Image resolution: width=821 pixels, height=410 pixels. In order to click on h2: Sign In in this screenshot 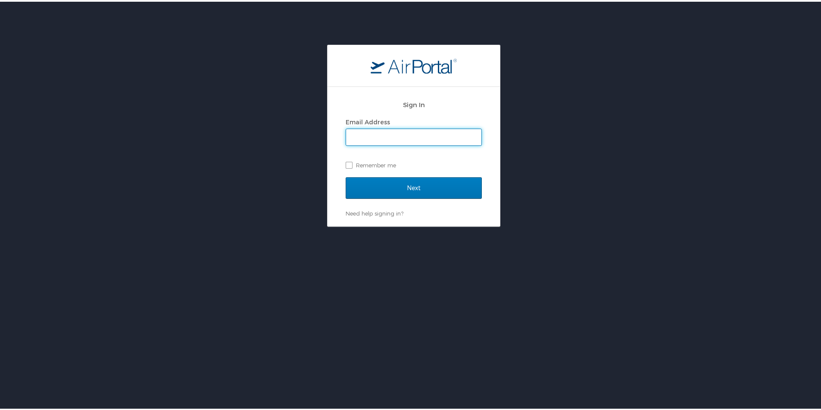, I will do `click(413, 103)`.